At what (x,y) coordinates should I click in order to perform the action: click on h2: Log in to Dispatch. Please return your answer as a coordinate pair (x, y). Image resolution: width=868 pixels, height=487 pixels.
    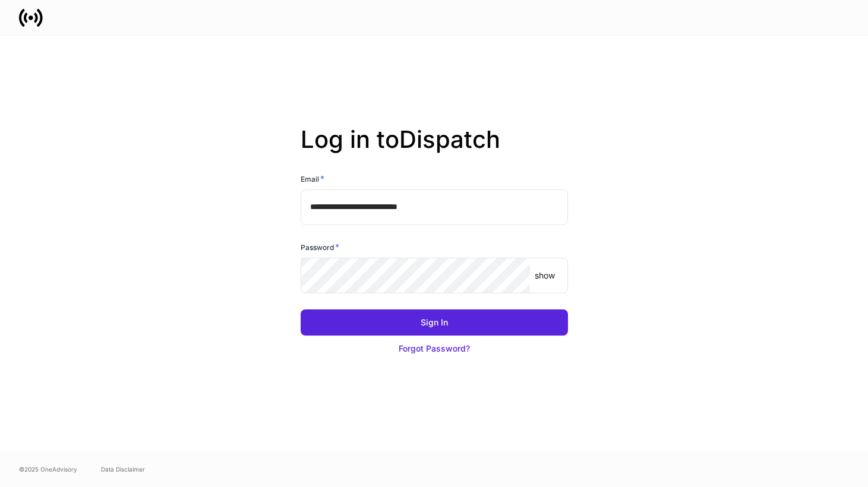
    Looking at the image, I should click on (434, 149).